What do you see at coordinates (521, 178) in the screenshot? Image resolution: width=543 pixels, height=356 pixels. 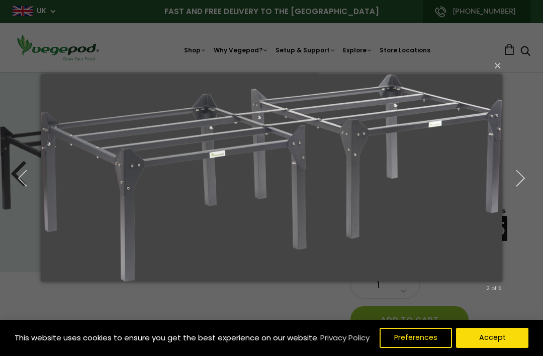 I see `button: Next (Right arrow key)` at bounding box center [521, 178].